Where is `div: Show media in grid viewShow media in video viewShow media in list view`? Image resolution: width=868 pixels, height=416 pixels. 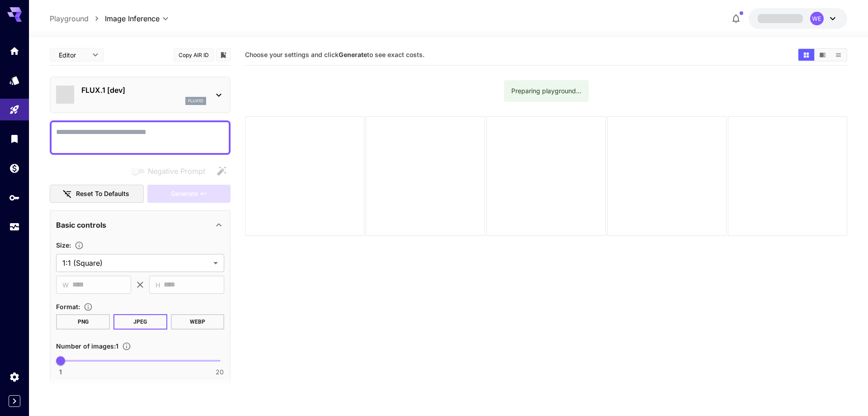
div: Show media in grid viewShow media in video viewShow media in list view is located at coordinates (823, 55).